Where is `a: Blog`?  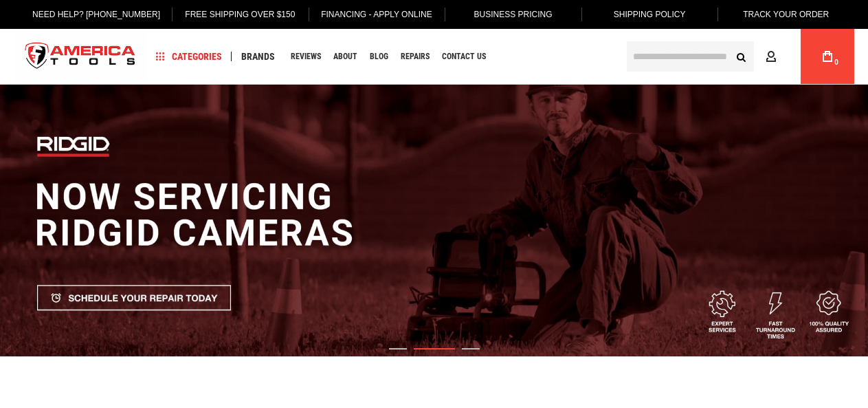 a: Blog is located at coordinates (379, 57).